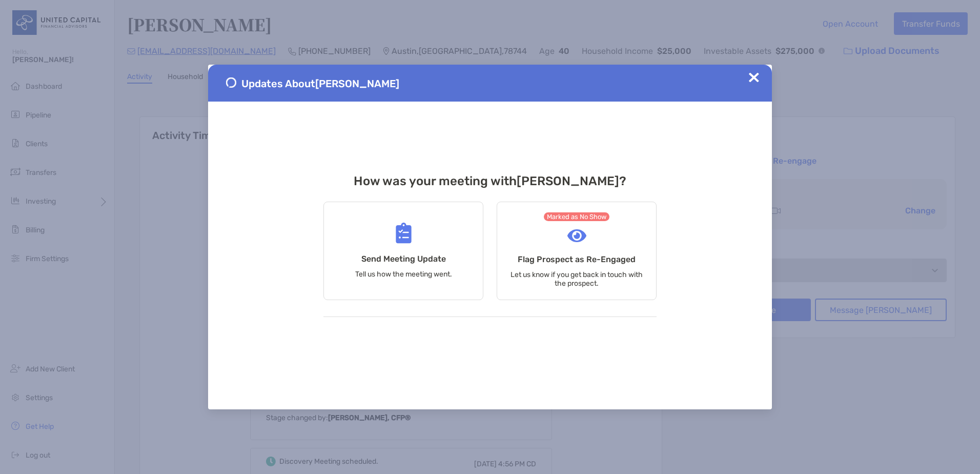 Image resolution: width=980 pixels, height=474 pixels. Describe the element at coordinates (576, 236) in the screenshot. I see `img: Flag Prospect as Re-Engaged` at that location.